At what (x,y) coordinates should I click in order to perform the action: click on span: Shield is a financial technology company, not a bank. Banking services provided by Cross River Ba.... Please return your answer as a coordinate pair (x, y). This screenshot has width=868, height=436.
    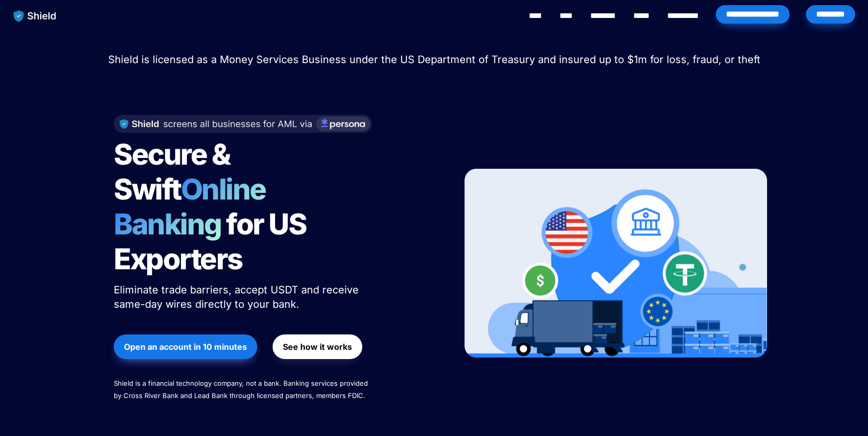
    Looking at the image, I should click on (242, 390).